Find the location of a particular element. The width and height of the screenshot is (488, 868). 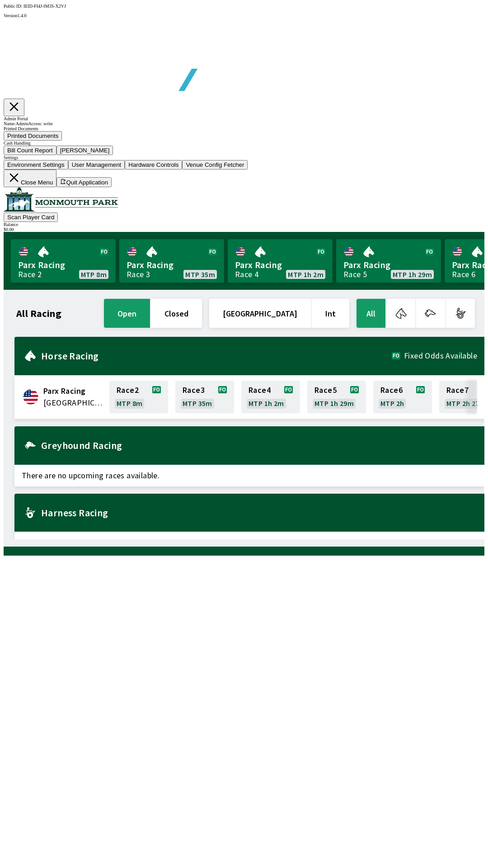

div: Race 2 is located at coordinates (30, 274).